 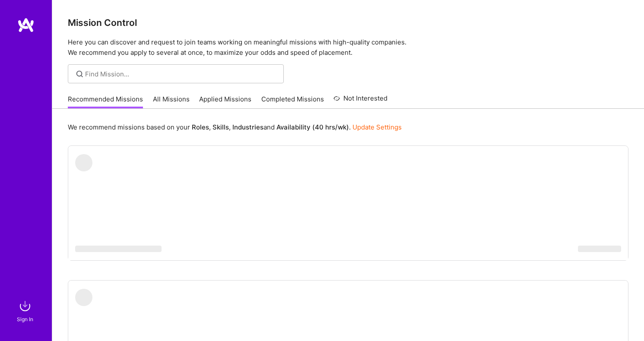 I want to click on a: Applied Missions, so click(x=225, y=101).